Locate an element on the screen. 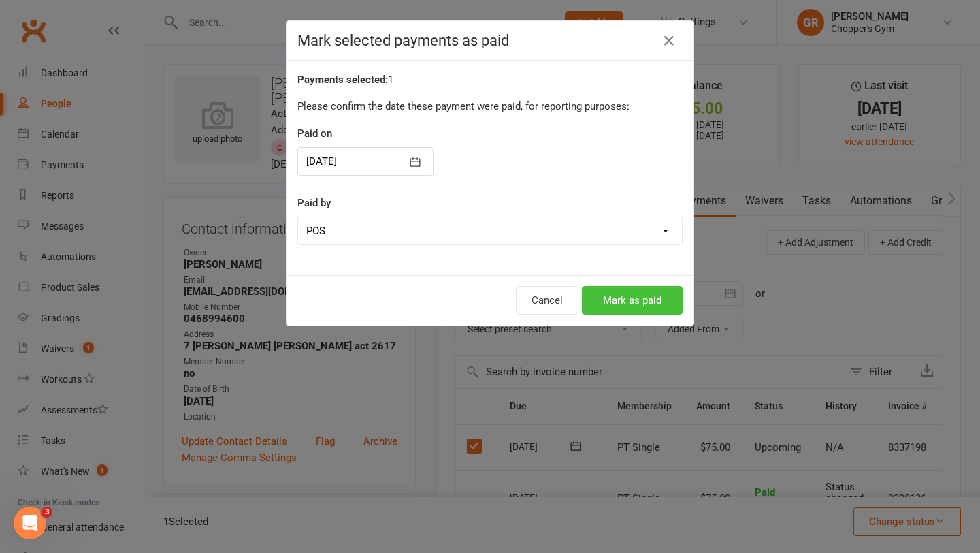  label: Paid on is located at coordinates (314, 134).